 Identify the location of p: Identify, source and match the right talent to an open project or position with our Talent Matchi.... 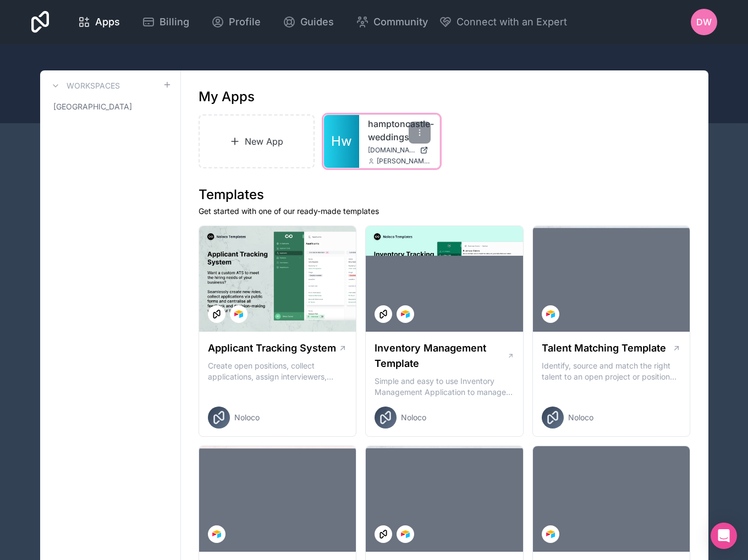
(612, 371).